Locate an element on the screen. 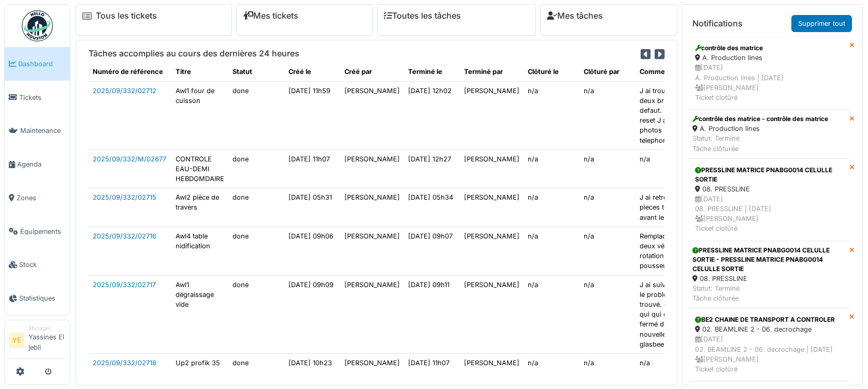  li: YE is located at coordinates (16, 340).